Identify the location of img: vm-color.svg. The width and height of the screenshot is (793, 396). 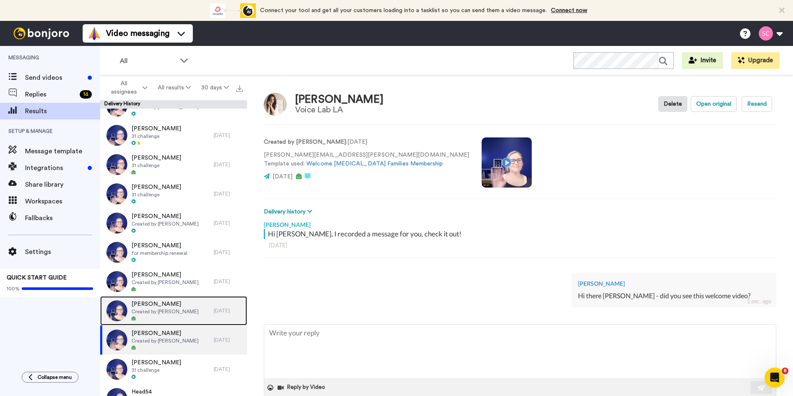
(94, 33).